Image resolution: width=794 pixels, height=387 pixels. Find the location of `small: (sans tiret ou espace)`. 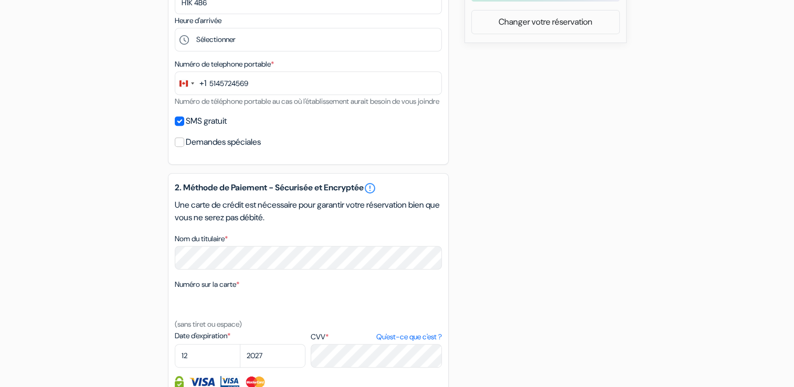

small: (sans tiret ou espace) is located at coordinates (208, 324).